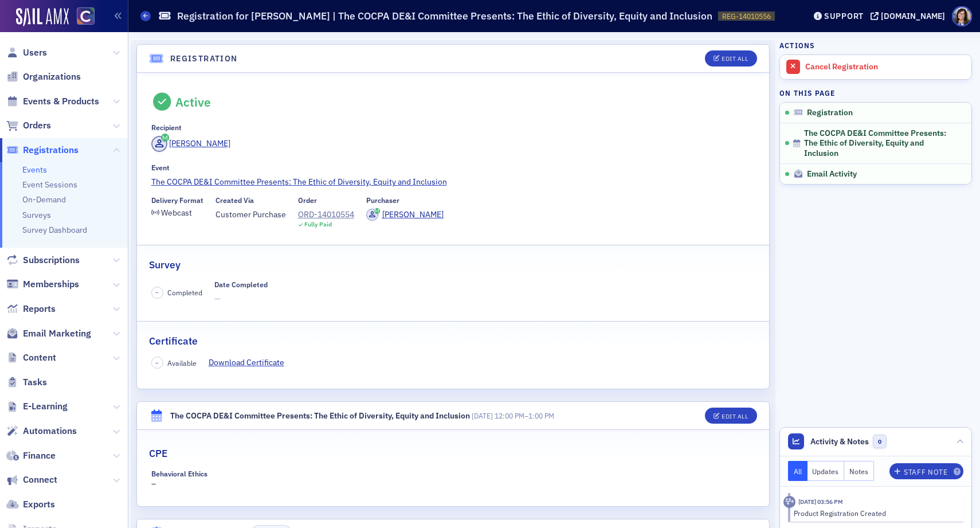 This screenshot has width=980, height=528. I want to click on div: The COCPA DE&I Committee Presents: The Ethic of Diversity, Equity and Inclusion, so click(320, 416).